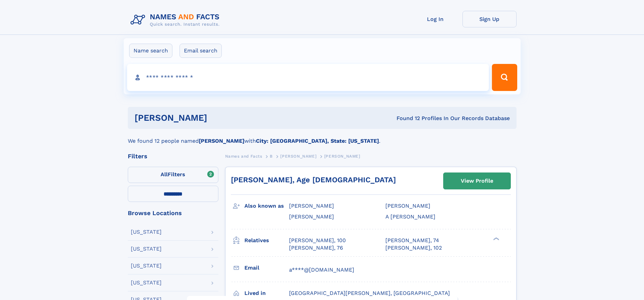 The height and width of the screenshot is (300, 644). I want to click on div: Filters, so click(173, 156).